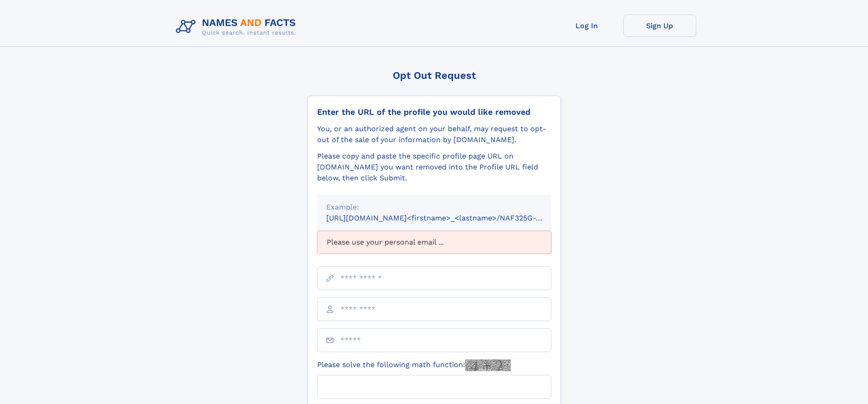 The width and height of the screenshot is (868, 404). I want to click on label: Please solve the following math function:, so click(413, 365).